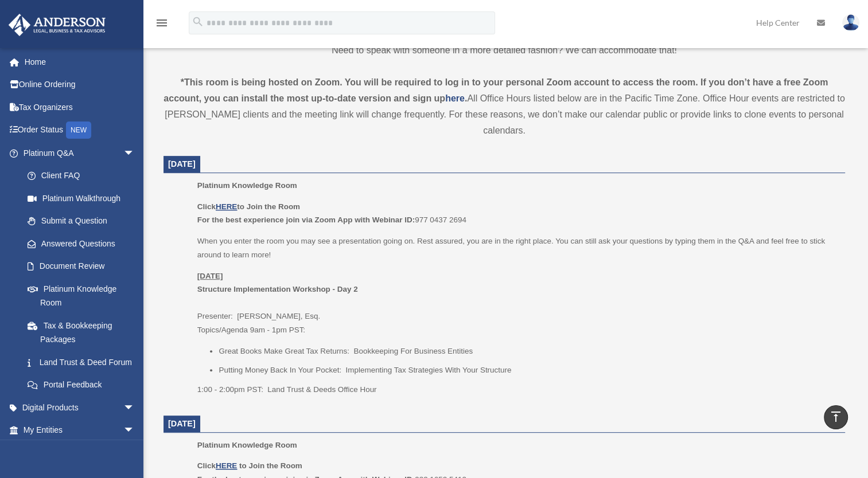  Describe the element at coordinates (162, 23) in the screenshot. I see `i: menu` at that location.